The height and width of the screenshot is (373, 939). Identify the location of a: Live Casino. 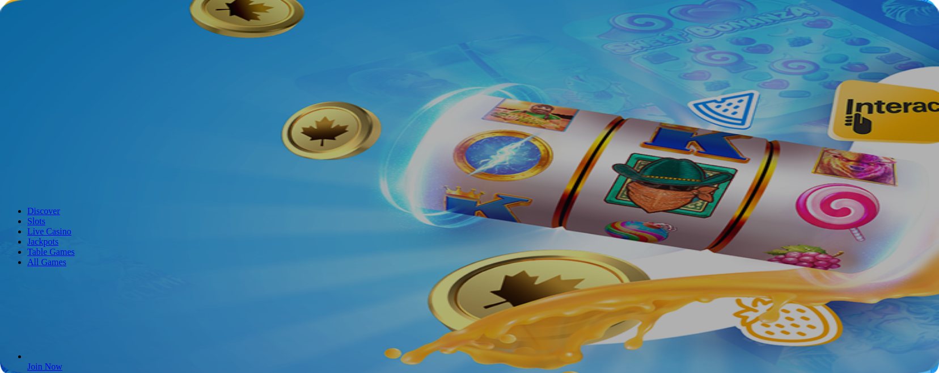
(49, 231).